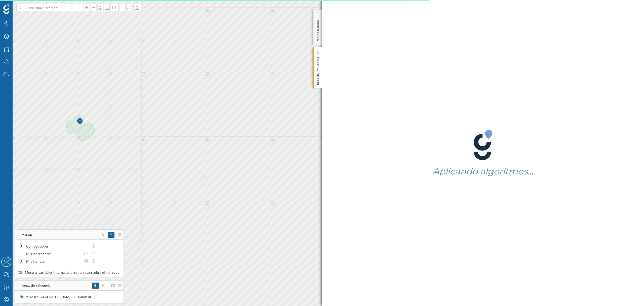 The image size is (644, 306). Describe the element at coordinates (483, 171) in the screenshot. I see `h1: Aplicando algoritmos…` at that location.